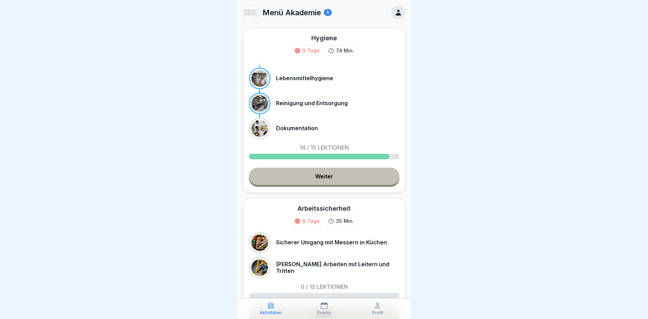 The width and height of the screenshot is (648, 319). I want to click on p: Lebensmittelhygiene, so click(304, 78).